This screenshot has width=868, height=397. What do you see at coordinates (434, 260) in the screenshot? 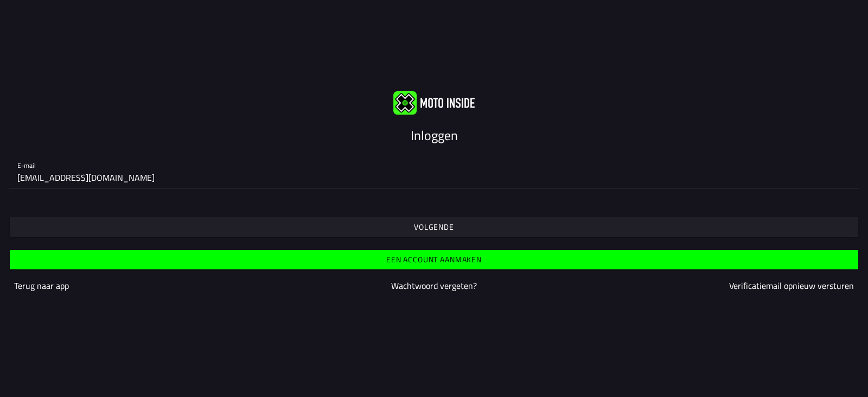
I see `ion-button: Een account aanmaken` at bounding box center [434, 260].